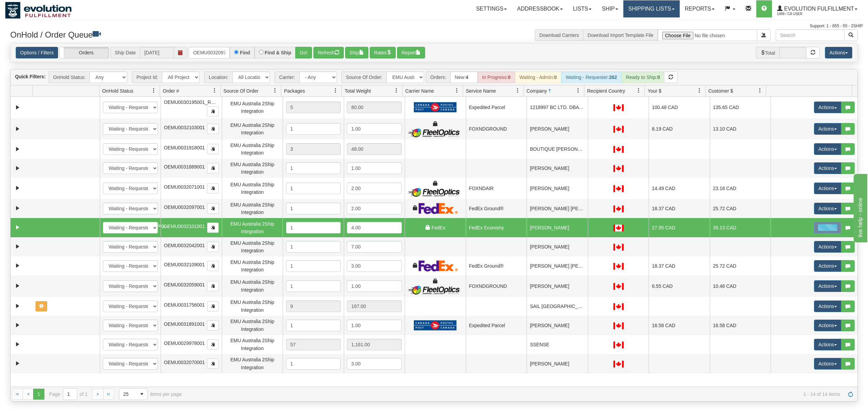 This screenshot has height=415, width=868. What do you see at coordinates (313, 344) in the screenshot?
I see `div: 57` at bounding box center [313, 344].